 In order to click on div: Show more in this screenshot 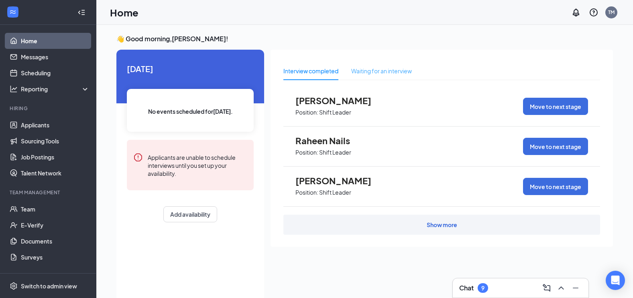, I will do `click(442, 225)`.